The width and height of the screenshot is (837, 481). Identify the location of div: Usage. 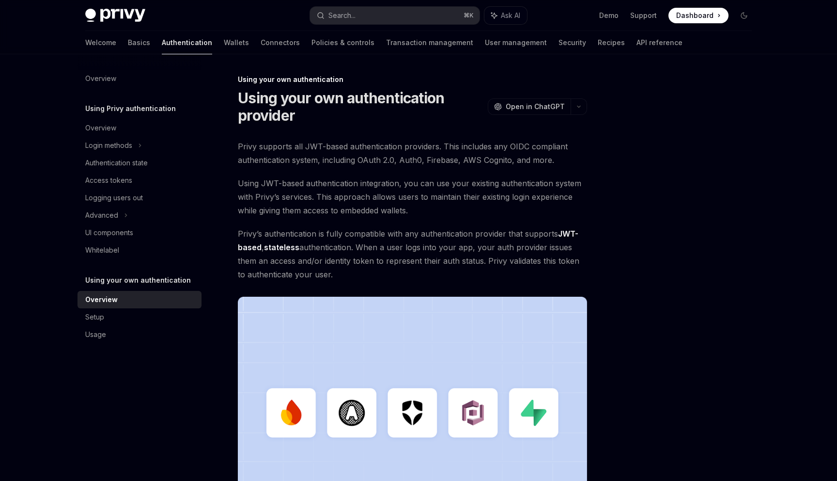
(95, 334).